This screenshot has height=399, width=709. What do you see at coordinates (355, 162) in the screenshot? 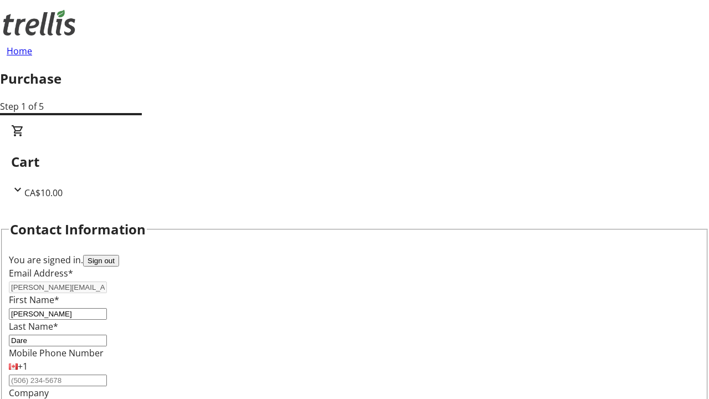
I see `div: CartCA$10.00` at bounding box center [355, 162].